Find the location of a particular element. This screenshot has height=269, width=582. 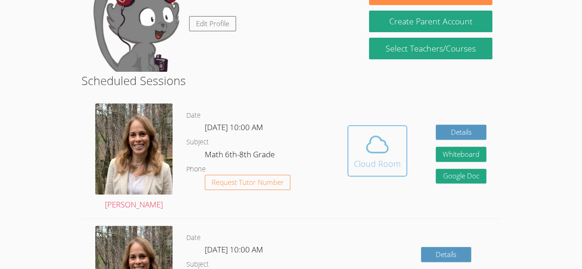

button: Cloud Room is located at coordinates (377, 151).